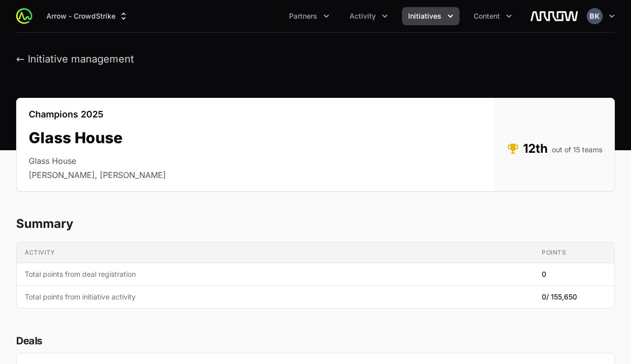  Describe the element at coordinates (315, 224) in the screenshot. I see `h2: Summary` at that location.